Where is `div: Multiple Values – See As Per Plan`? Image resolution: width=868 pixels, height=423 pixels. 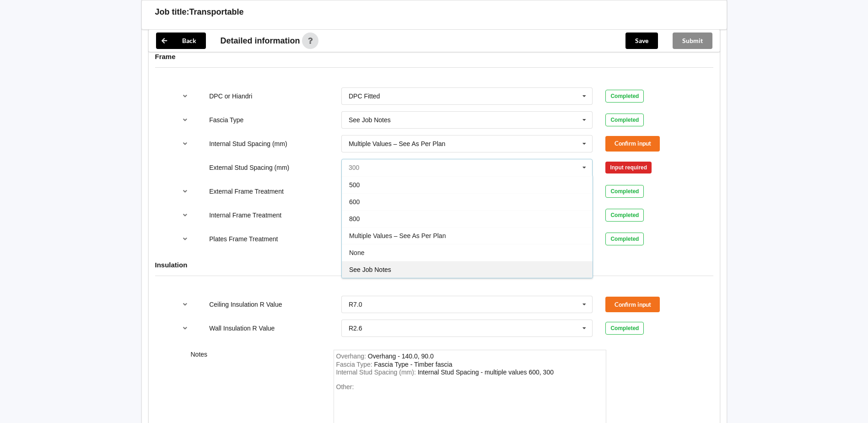
div: Multiple Values – See As Per Plan is located at coordinates (397, 144).